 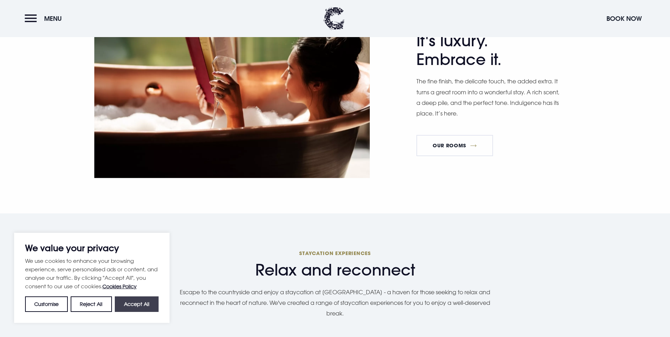 I want to click on button: Book Now, so click(x=624, y=18).